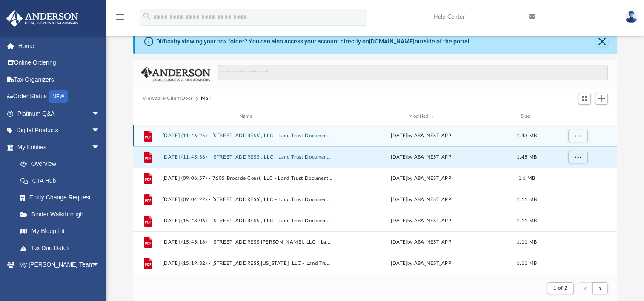 The image size is (644, 301). I want to click on i: search, so click(147, 16).